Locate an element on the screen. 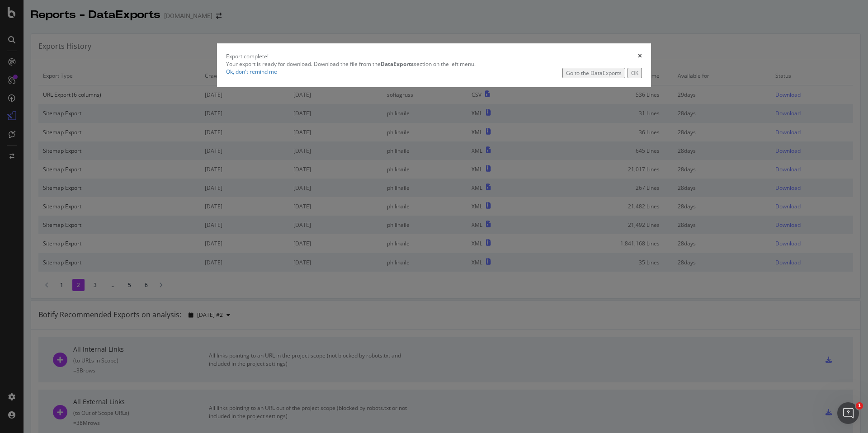 This screenshot has height=433, width=868. div: modal is located at coordinates (434, 65).